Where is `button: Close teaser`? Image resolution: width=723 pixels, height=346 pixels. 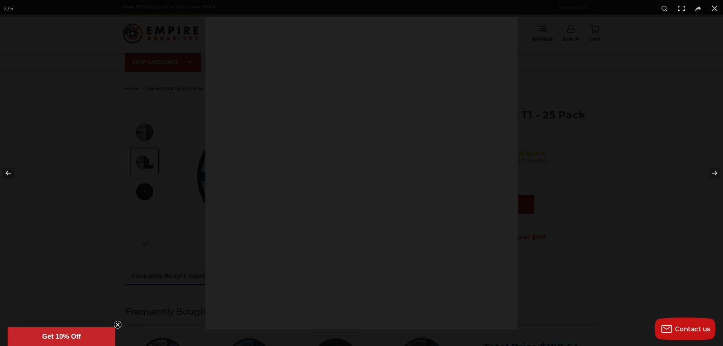 button: Close teaser is located at coordinates (118, 325).